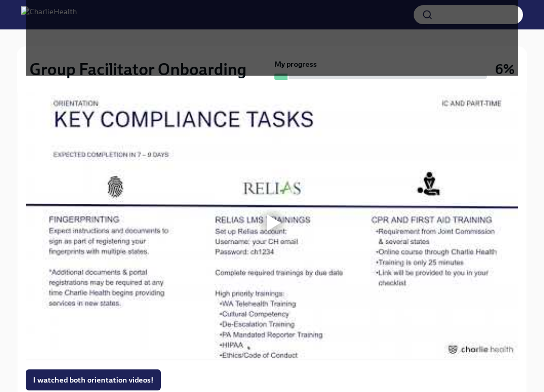 This screenshot has height=392, width=544. What do you see at coordinates (49, 15) in the screenshot?
I see `img: CharlieHealth` at bounding box center [49, 15].